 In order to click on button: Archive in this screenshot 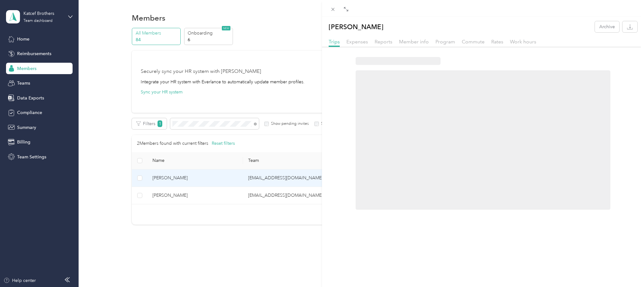, I will do `click(607, 27)`.